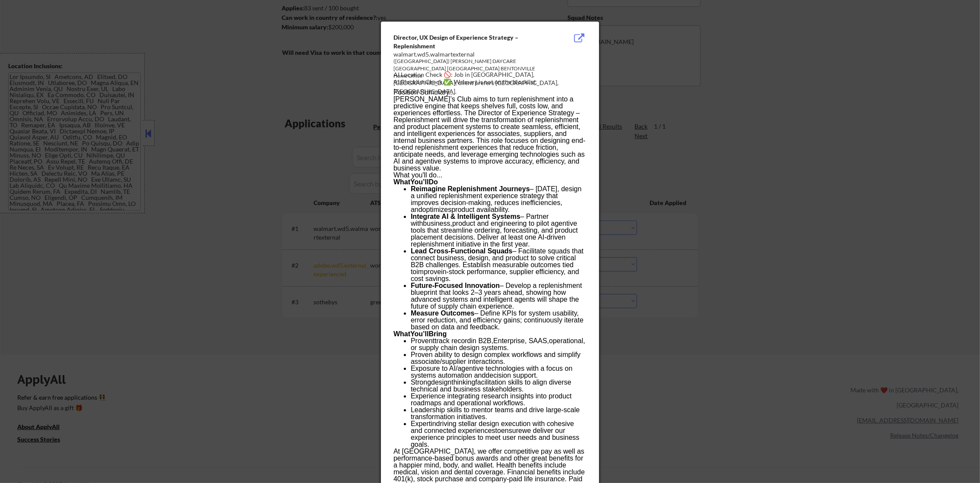 The image size is (980, 483). What do you see at coordinates (496, 295) in the screenshot?
I see `span: – Develop a replenishment blueprint that looks 2–3 years ahead, showing how advanced systems and ...` at bounding box center [496, 295].